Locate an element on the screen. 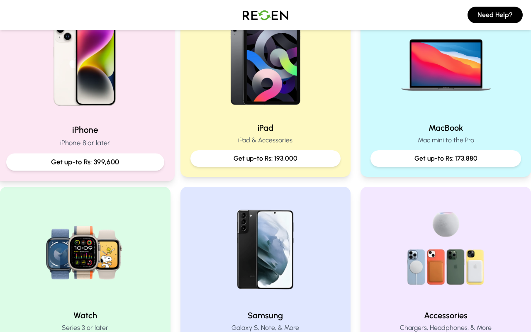 Image resolution: width=531 pixels, height=332 pixels. img: Logo is located at coordinates (266, 15).